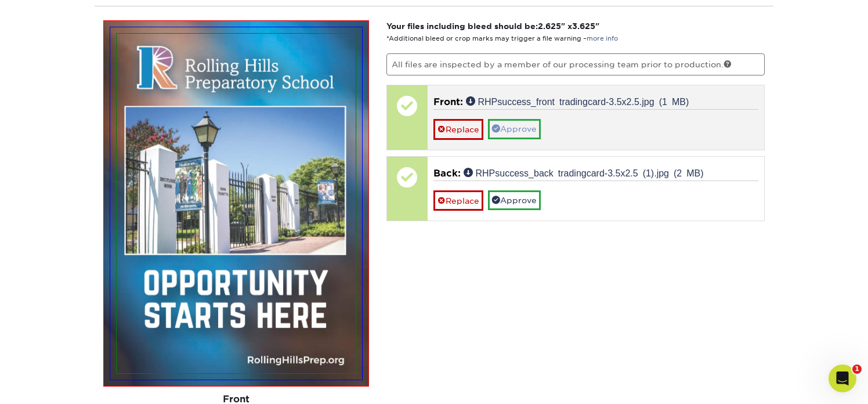 This screenshot has height=404, width=868. I want to click on a: RHPsuccess_back tradingcard-3.5x2.5 (1).jpg (2 MB), so click(584, 172).